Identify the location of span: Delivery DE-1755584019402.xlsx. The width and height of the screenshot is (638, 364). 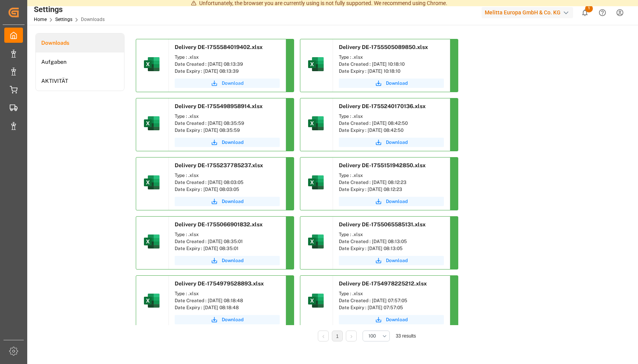
(219, 47).